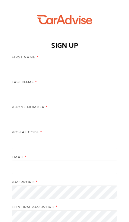 This screenshot has height=222, width=129. I want to click on h1: SIGN UP, so click(64, 44).